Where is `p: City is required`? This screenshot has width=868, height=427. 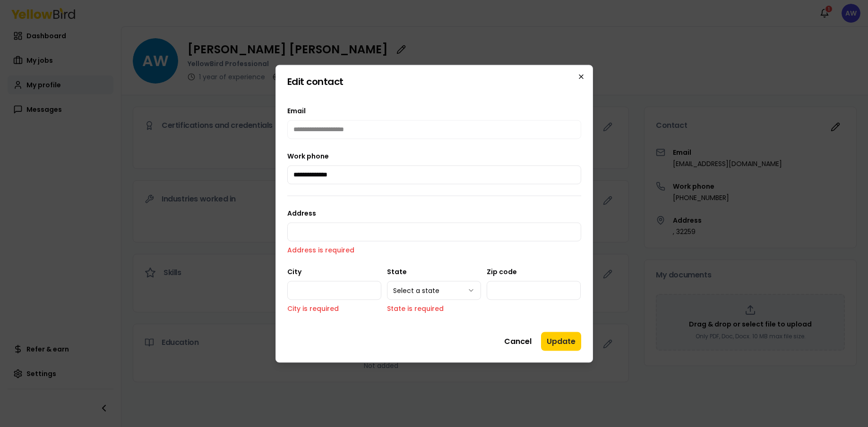 p: City is required is located at coordinates (334, 308).